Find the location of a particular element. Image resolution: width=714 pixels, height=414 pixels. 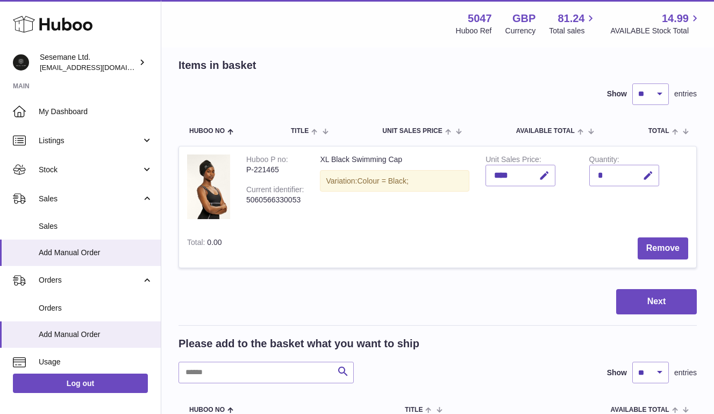

label: Unit Sales Price is located at coordinates (513, 160).